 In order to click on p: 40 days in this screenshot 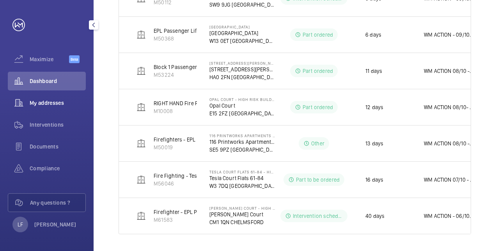, I will do `click(374, 216)`.